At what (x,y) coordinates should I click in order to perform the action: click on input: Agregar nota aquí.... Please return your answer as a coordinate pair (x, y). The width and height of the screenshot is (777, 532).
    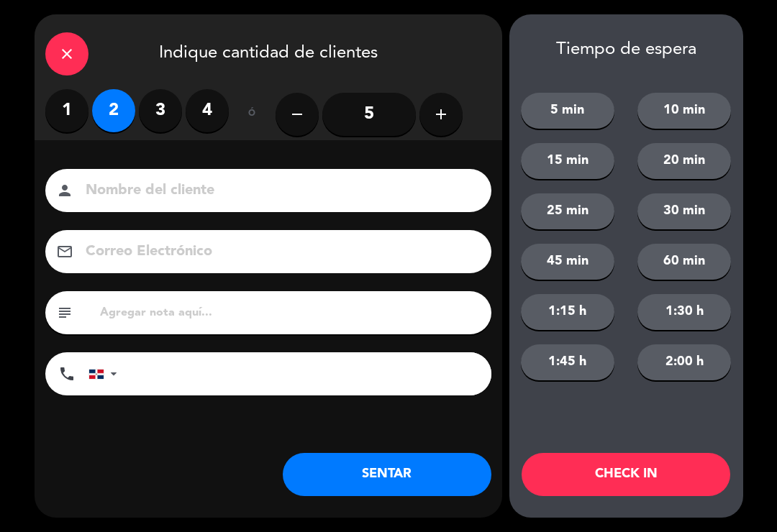
    Looking at the image, I should click on (289, 313).